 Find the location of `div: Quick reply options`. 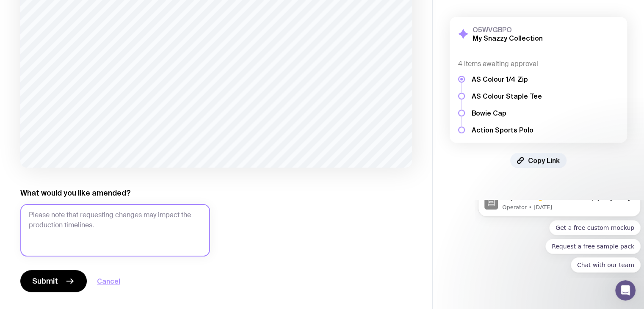

div: Quick reply options is located at coordinates (84, 47).